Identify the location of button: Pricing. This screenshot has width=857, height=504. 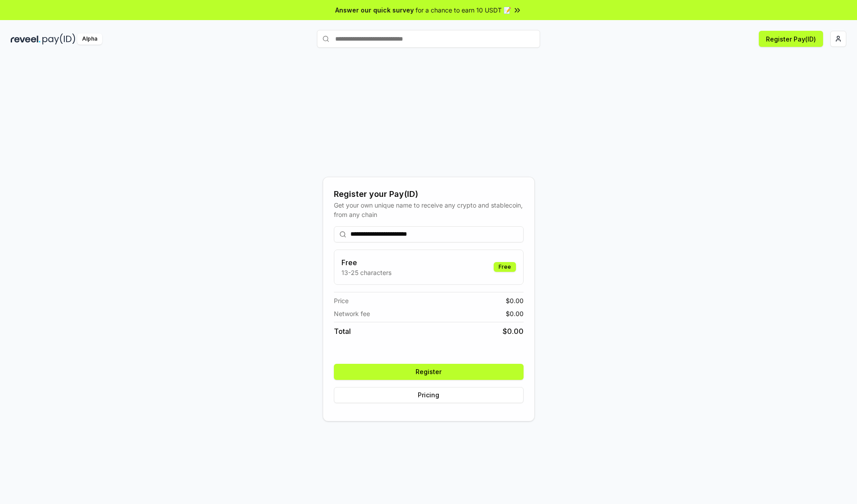
(428, 395).